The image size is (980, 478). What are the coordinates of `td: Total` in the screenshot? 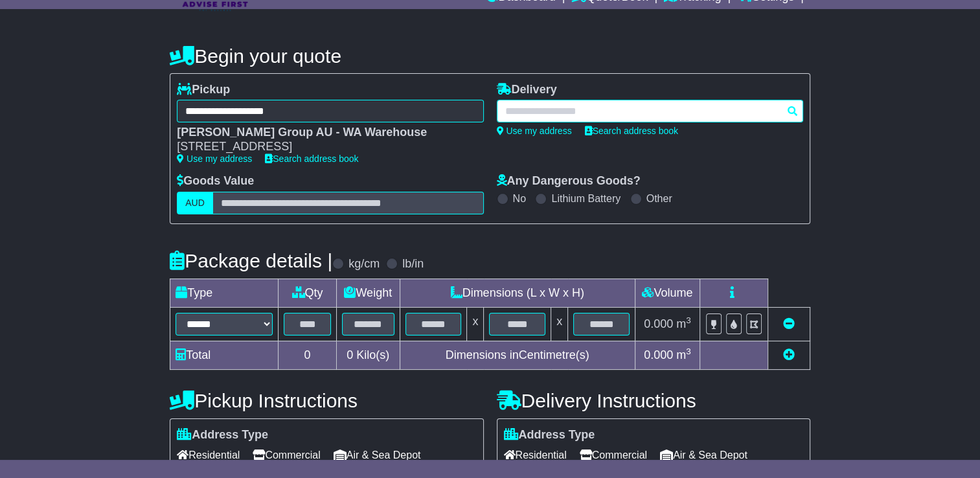 It's located at (224, 355).